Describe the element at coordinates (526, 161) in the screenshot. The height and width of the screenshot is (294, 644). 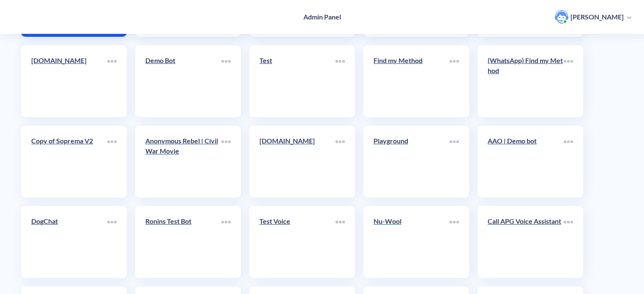
I see `a: AAO | Demo bot` at that location.